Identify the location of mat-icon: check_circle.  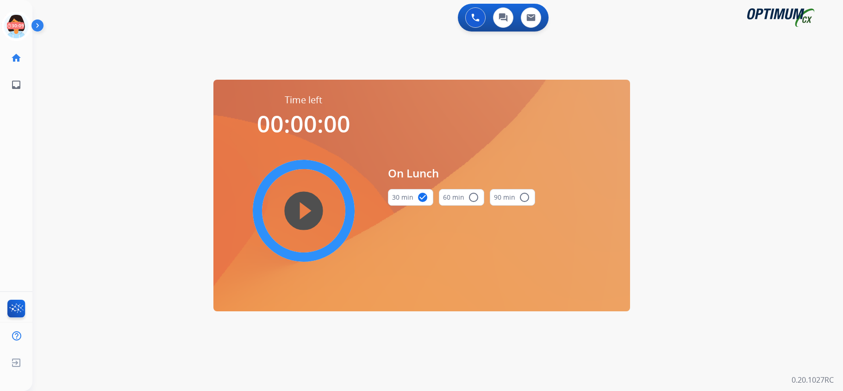
(423, 197).